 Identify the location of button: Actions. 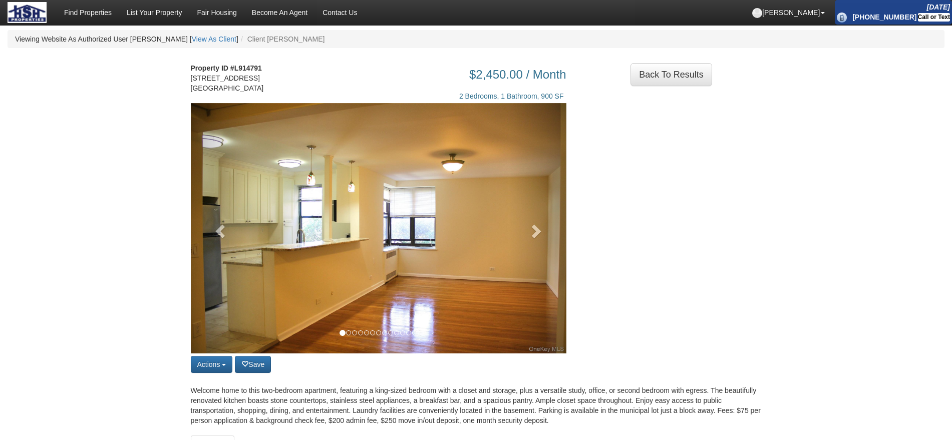
(212, 365).